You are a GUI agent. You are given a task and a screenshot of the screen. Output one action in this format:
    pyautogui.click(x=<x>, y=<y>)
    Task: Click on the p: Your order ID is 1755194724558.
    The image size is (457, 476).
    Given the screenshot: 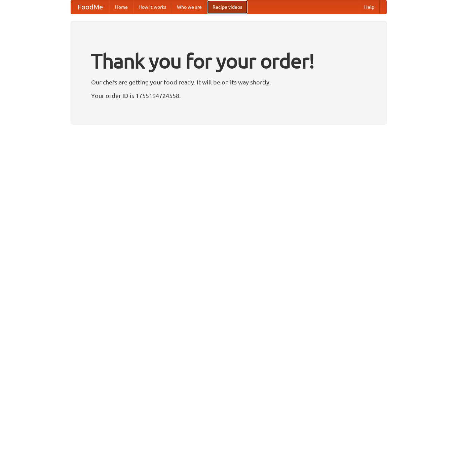 What is the action you would take?
    pyautogui.click(x=229, y=96)
    